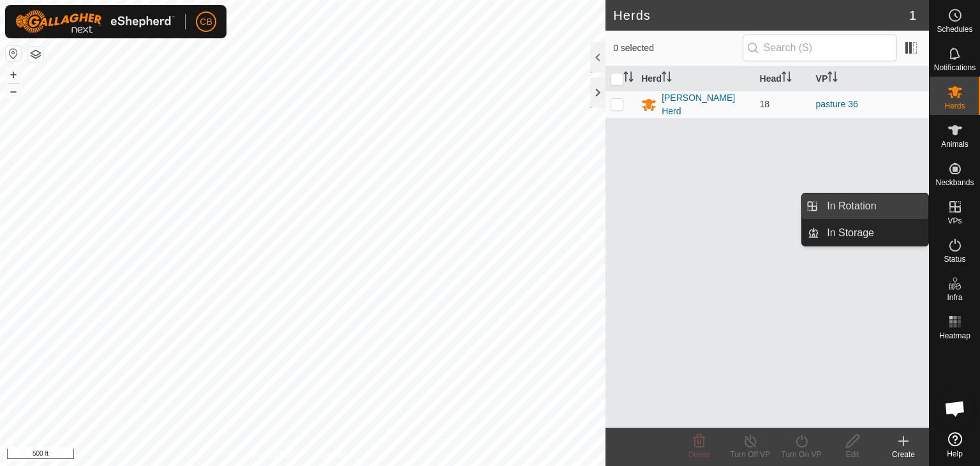  What do you see at coordinates (954, 453) in the screenshot?
I see `span: Help` at bounding box center [954, 453].